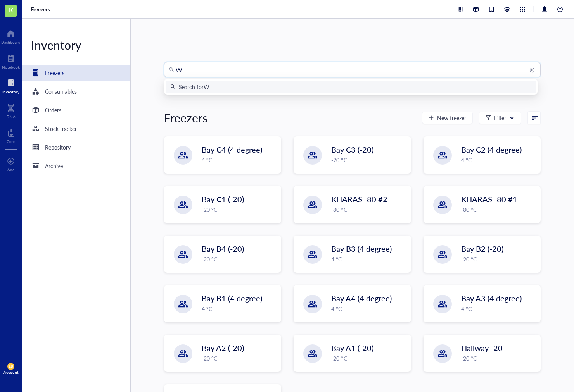 The height and width of the screenshot is (392, 574). What do you see at coordinates (222, 199) in the screenshot?
I see `span: Bay C1 (-20)` at bounding box center [222, 199].